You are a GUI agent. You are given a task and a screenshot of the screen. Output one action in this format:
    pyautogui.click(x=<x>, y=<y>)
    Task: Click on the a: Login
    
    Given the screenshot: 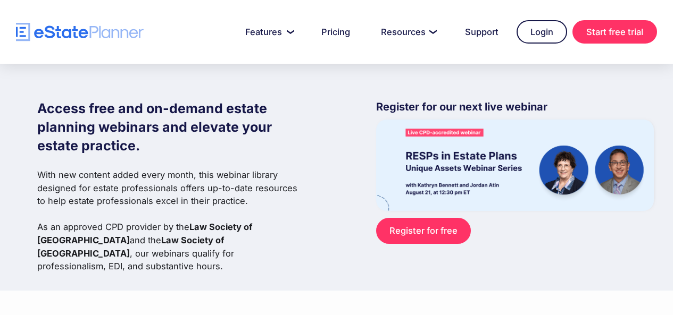 What is the action you would take?
    pyautogui.click(x=542, y=32)
    